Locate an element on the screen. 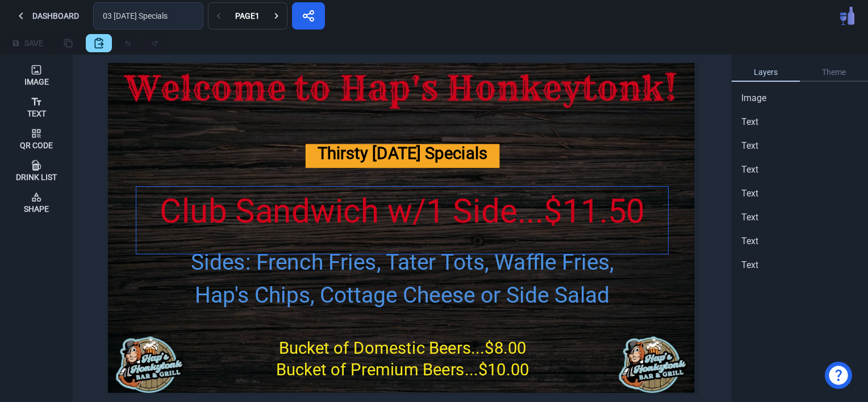 Image resolution: width=868 pixels, height=402 pixels. a: Dashboard is located at coordinates (46, 16).